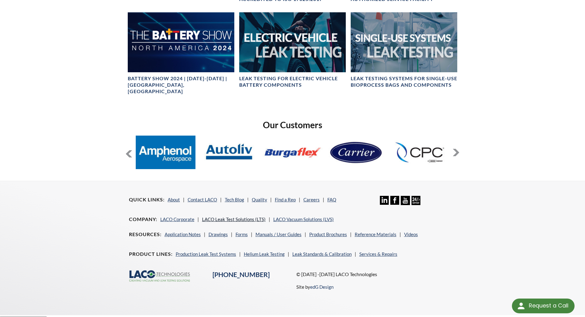 The width and height of the screenshot is (585, 317). Describe the element at coordinates (411, 234) in the screenshot. I see `a: Videos` at that location.